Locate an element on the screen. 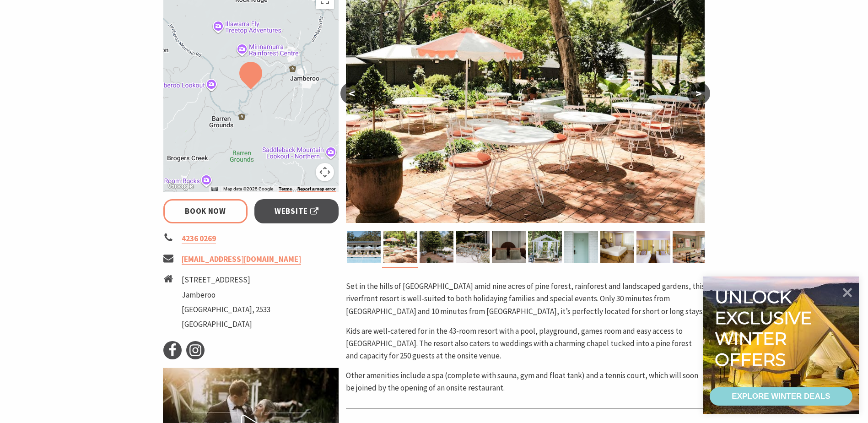  div: Unlock exclusive winter offers is located at coordinates (765, 328).